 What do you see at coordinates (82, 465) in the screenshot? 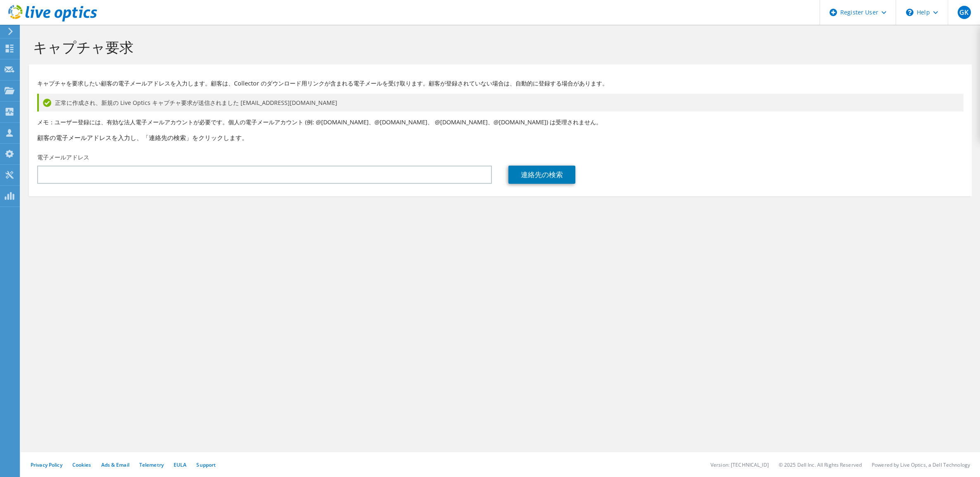
I see `a: Cookies` at bounding box center [82, 465].